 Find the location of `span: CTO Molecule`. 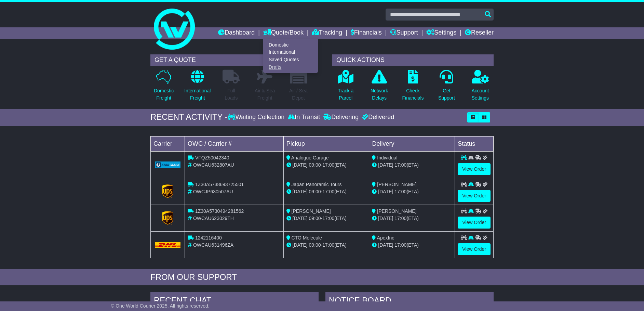

span: CTO Molecule is located at coordinates (307, 238).